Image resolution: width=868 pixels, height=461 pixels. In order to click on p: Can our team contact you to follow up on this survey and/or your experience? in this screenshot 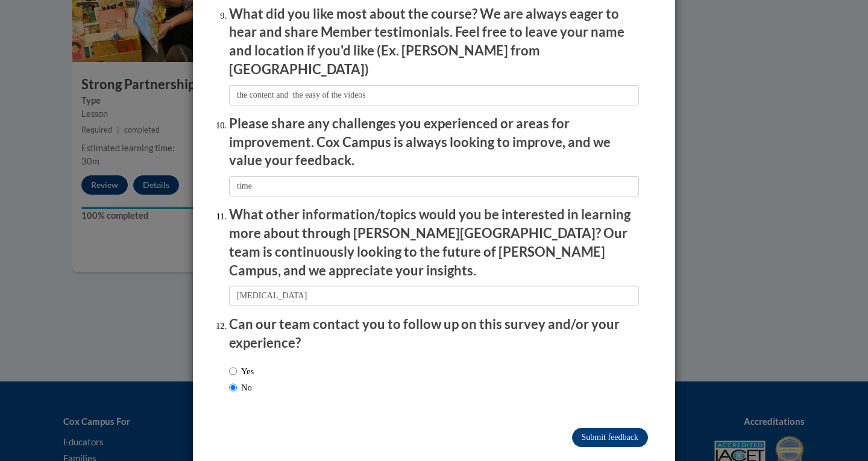, I will do `click(434, 334)`.